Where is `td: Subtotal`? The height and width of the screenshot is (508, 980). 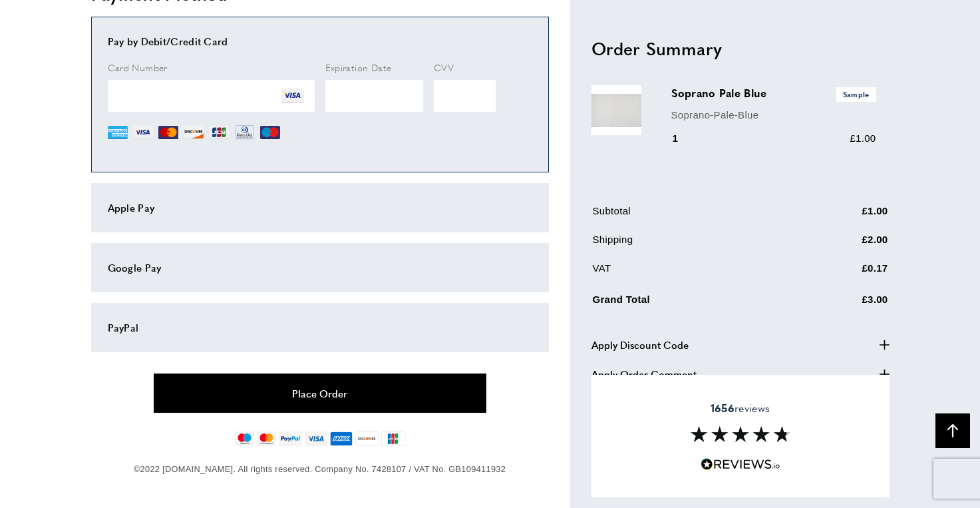
td: Subtotal is located at coordinates (694, 215).